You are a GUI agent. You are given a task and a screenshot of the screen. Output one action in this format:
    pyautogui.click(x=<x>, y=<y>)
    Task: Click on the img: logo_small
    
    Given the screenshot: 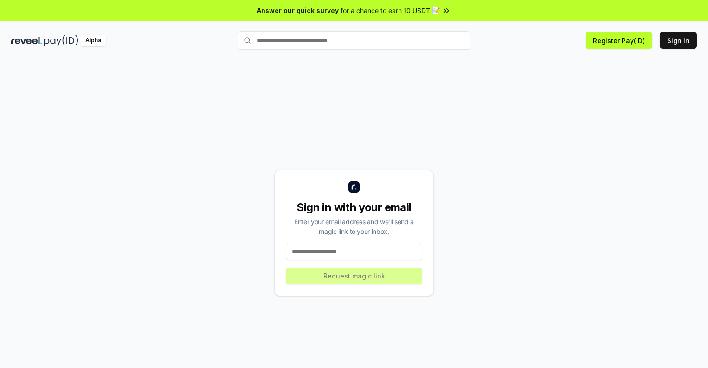 What is the action you would take?
    pyautogui.click(x=354, y=187)
    